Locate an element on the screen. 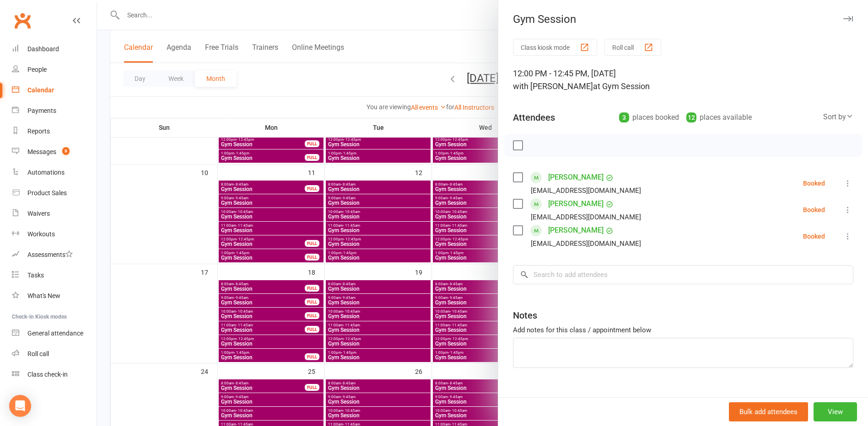 This screenshot has height=426, width=868. div: Roll call is located at coordinates (38, 354).